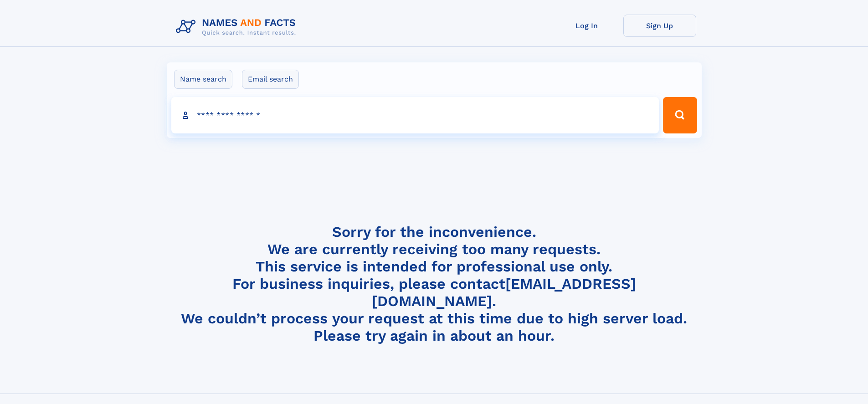 The height and width of the screenshot is (404, 868). Describe the element at coordinates (203, 80) in the screenshot. I see `label: Name search` at that location.